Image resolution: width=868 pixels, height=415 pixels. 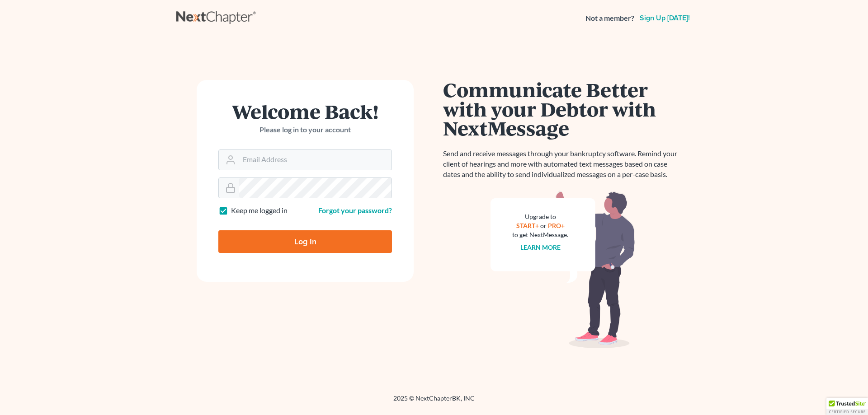 I want to click on p: Send and receive messages through your bankruptcy software. Remind your client of hearings and mo..., so click(x=563, y=164).